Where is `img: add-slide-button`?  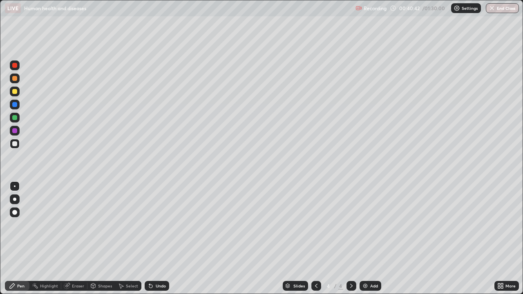 img: add-slide-button is located at coordinates (365, 286).